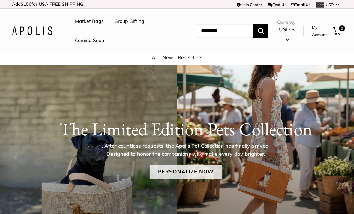 This screenshot has height=214, width=354. What do you see at coordinates (287, 29) in the screenshot?
I see `span: USD $` at bounding box center [287, 29].